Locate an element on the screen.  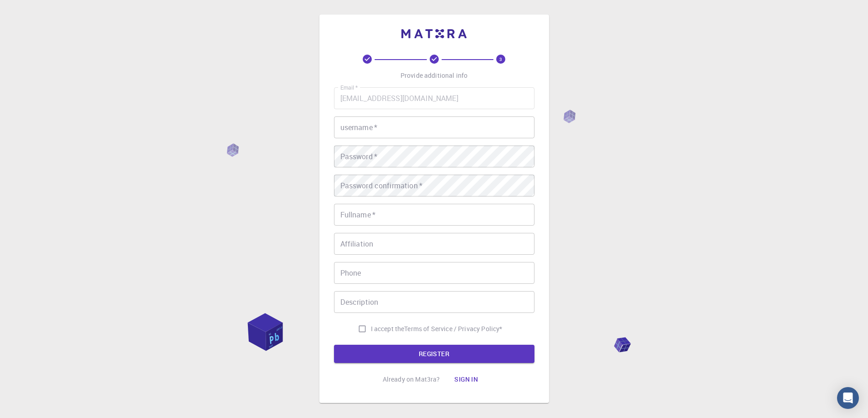
button: REGISTER is located at coordinates (434, 354).